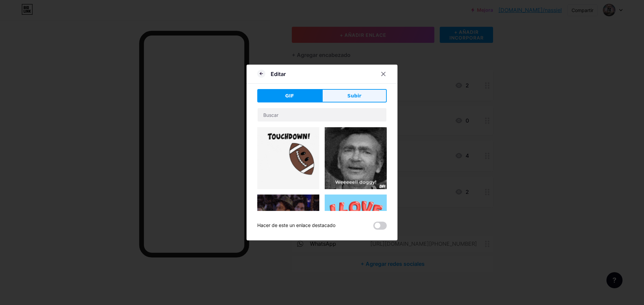 Image resolution: width=644 pixels, height=305 pixels. I want to click on font: Hacer de este un enlace destacado, so click(296, 225).